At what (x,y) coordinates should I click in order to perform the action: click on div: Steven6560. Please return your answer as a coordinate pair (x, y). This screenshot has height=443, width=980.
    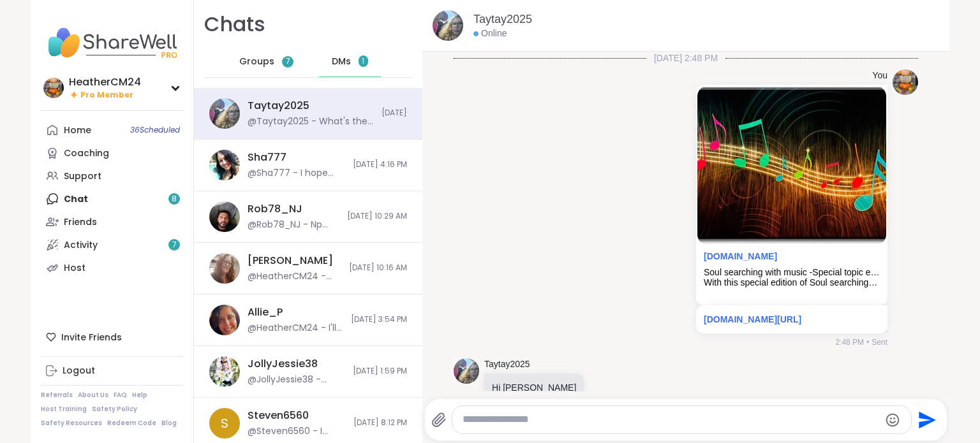
    Looking at the image, I should click on (278, 415).